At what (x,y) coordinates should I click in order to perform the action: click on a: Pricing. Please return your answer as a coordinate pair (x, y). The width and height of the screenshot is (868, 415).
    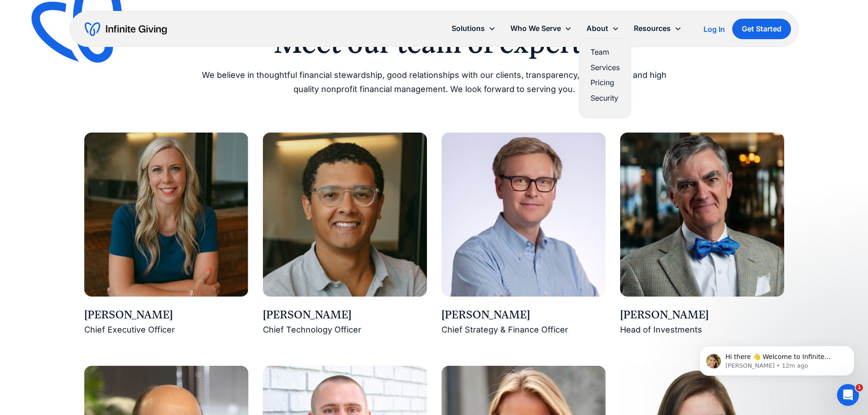
    Looking at the image, I should click on (605, 82).